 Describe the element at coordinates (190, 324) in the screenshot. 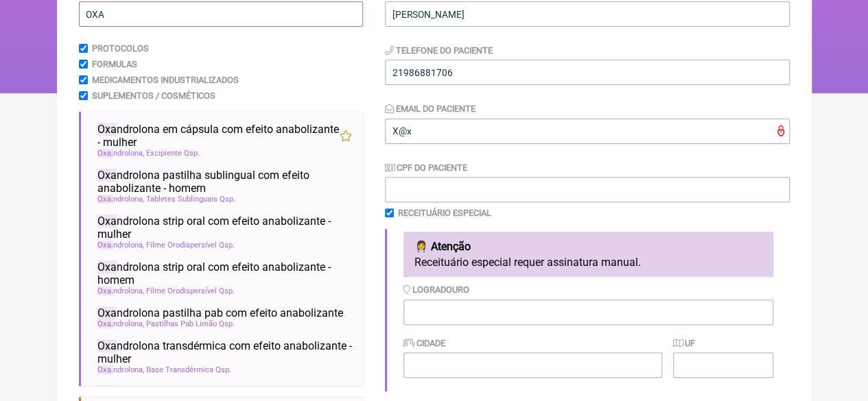

I see `span: Pastilhas Pab Limão Qsp` at that location.